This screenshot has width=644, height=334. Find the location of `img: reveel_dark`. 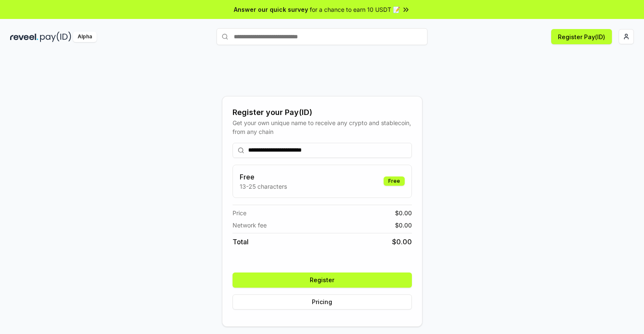

img: reveel_dark is located at coordinates (24, 37).